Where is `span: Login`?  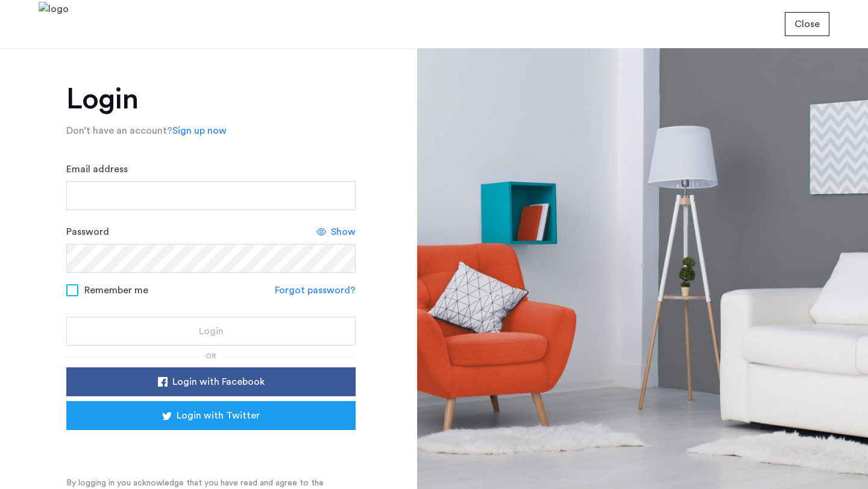 span: Login is located at coordinates (211, 331).